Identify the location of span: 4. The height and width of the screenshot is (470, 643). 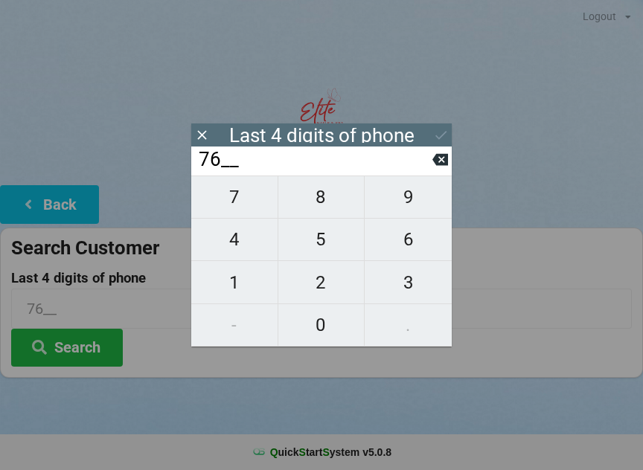
(234, 239).